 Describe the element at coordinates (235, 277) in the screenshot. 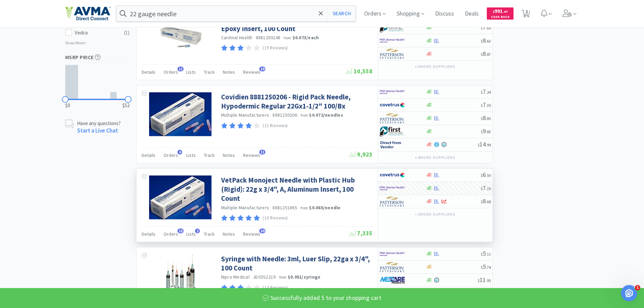

I see `a: Nipro Medical` at that location.